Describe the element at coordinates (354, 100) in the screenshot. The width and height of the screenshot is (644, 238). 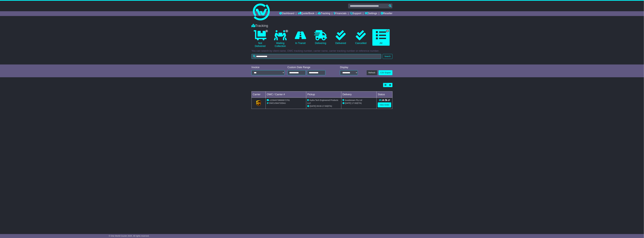
I see `span: Goodstream Pty Ltd` at that location.